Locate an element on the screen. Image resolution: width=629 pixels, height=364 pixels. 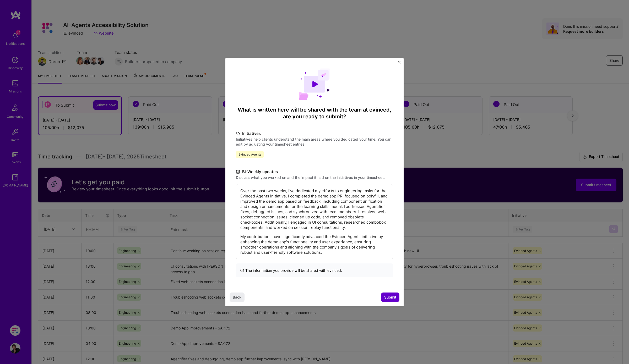
span: Submit is located at coordinates (390, 297).